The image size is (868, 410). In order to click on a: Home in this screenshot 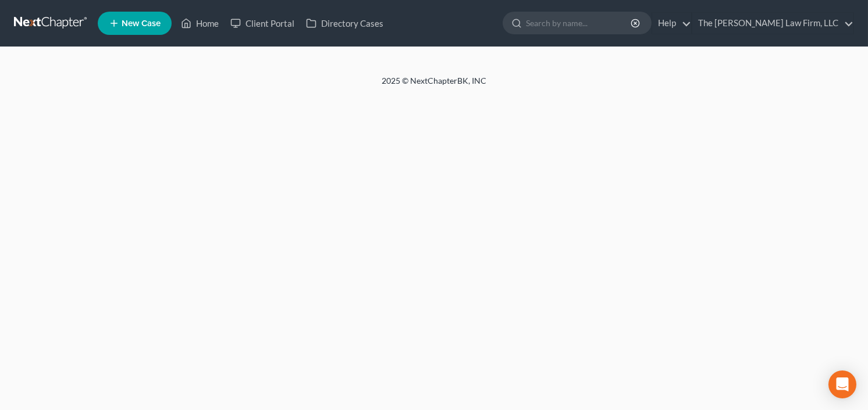, I will do `click(200, 23)`.